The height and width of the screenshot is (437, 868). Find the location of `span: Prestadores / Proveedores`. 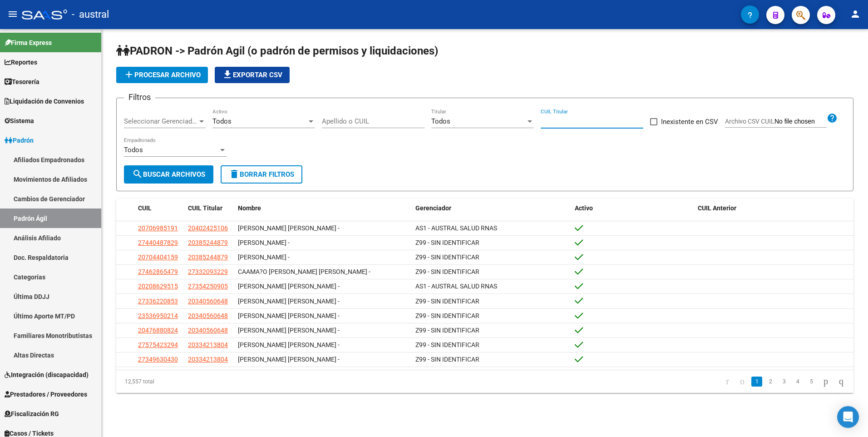

span: Prestadores / Proveedores is located at coordinates (46, 394).